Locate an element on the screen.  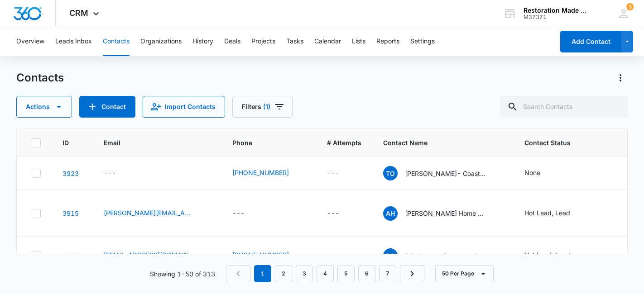
a: Page 7 is located at coordinates (388, 274).